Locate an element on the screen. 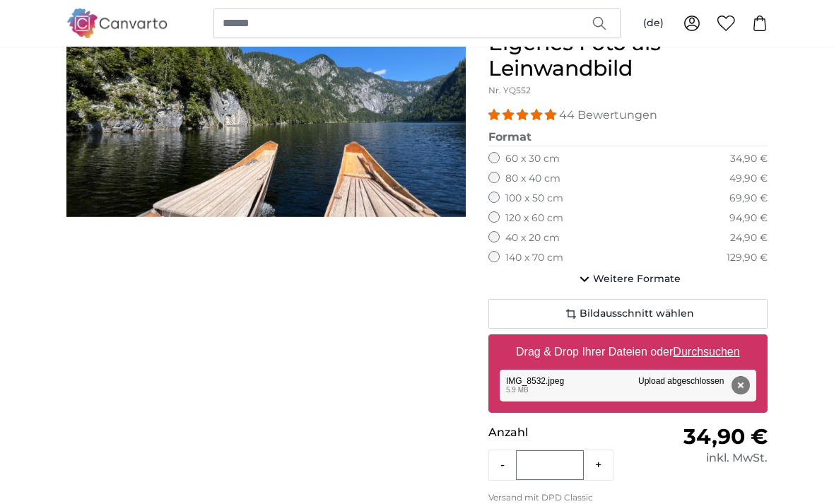  p: Versand mit DPD Classic is located at coordinates (627, 497).